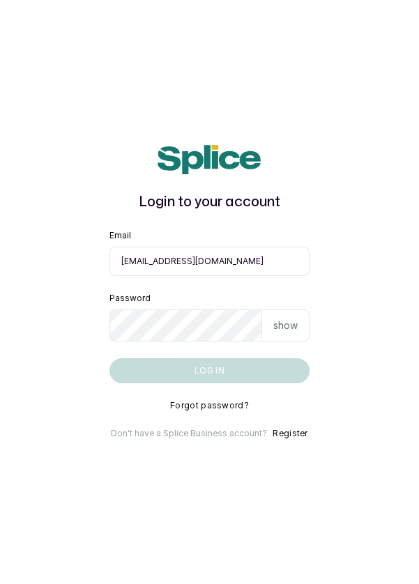 This screenshot has height=584, width=419. I want to click on label: Password, so click(130, 298).